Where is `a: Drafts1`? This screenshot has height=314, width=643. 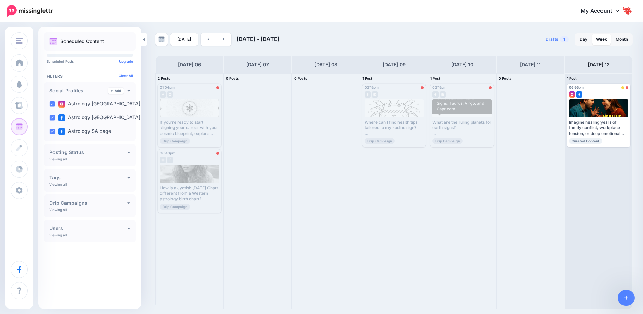
a: Drafts1 is located at coordinates (557, 39).